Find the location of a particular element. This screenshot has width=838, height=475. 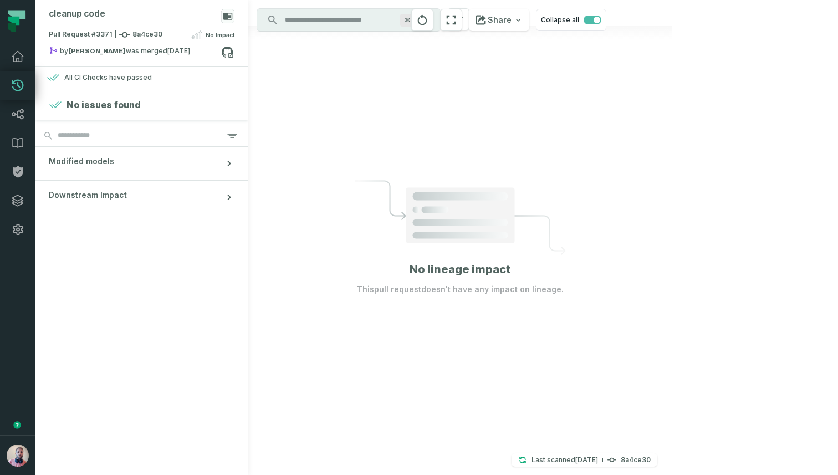

button: Modified models is located at coordinates (141, 164).